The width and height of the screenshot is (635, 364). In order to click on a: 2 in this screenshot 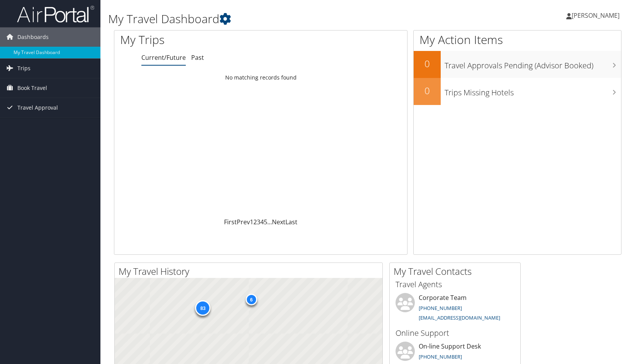, I will do `click(255, 222)`.